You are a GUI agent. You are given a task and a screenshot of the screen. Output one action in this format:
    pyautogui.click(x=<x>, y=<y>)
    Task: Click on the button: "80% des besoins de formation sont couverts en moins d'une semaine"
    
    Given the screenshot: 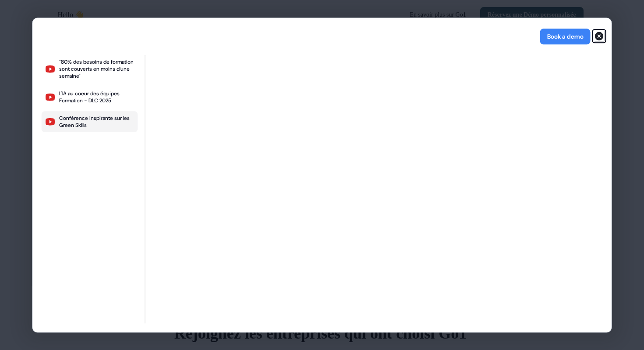 What is the action you would take?
    pyautogui.click(x=90, y=69)
    